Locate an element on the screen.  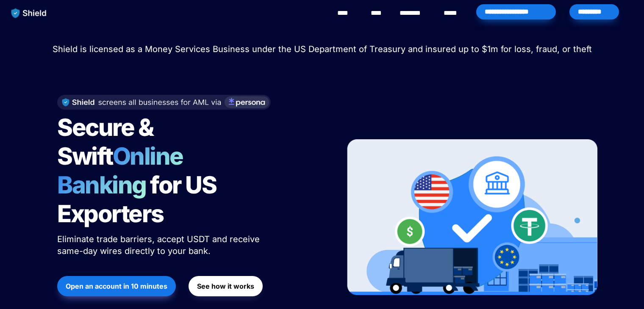
strong: See how it works is located at coordinates (226, 286).